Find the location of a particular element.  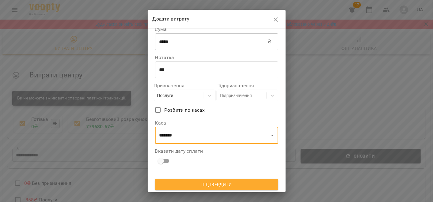

span: Розбити по касах is located at coordinates (185, 110).